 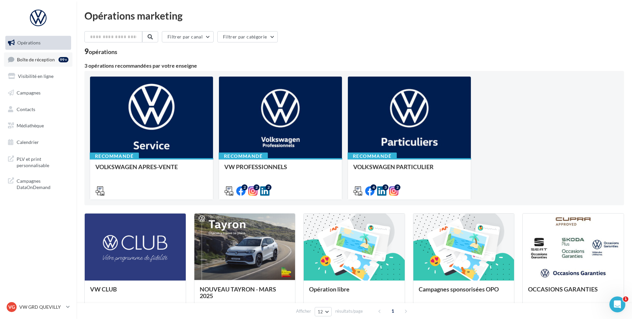 I want to click on span: résultats/page, so click(x=349, y=311).